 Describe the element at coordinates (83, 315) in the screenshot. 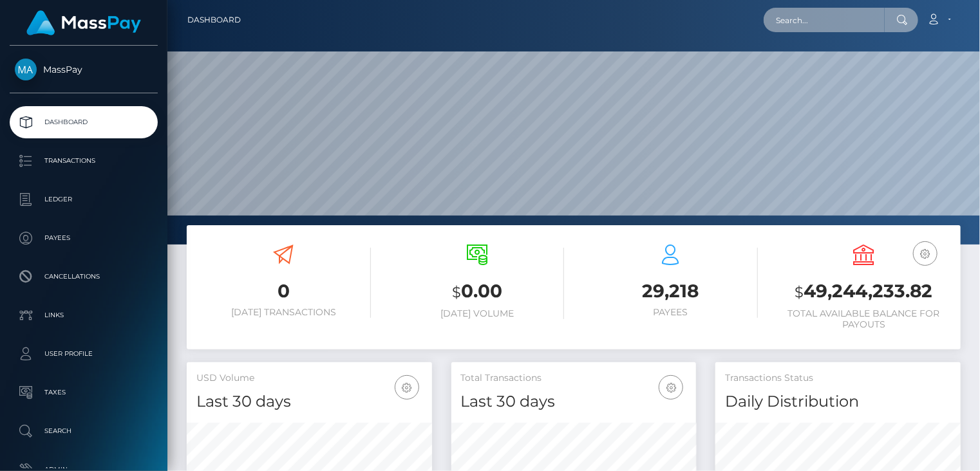

I see `p: Links` at that location.